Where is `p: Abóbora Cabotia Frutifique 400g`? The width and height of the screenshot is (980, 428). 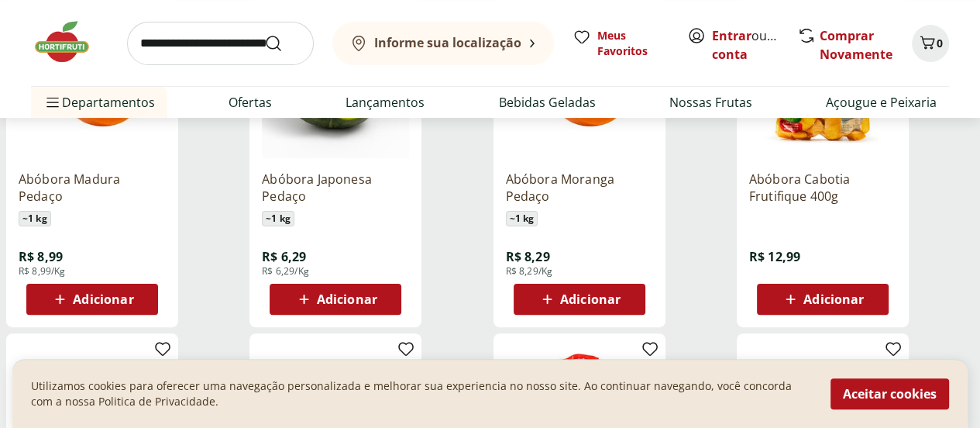 p: Abóbora Cabotia Frutifique 400g is located at coordinates (823, 188).